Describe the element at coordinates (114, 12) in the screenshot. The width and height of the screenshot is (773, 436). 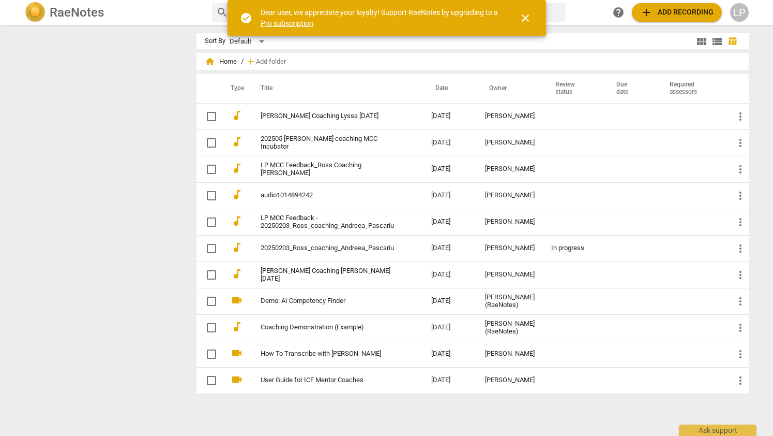
I see `a: LogoRaeNotes` at that location.